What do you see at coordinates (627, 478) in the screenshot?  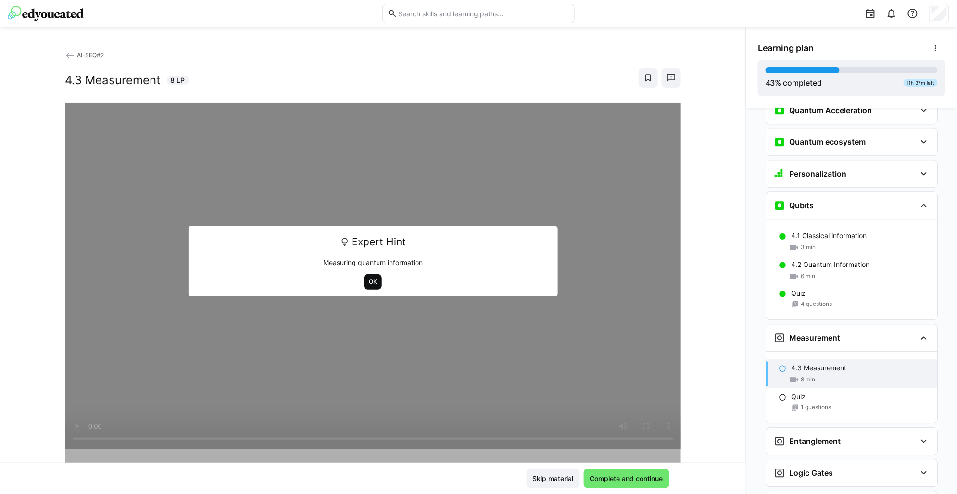 I see `button: Complete and continue` at bounding box center [627, 478].